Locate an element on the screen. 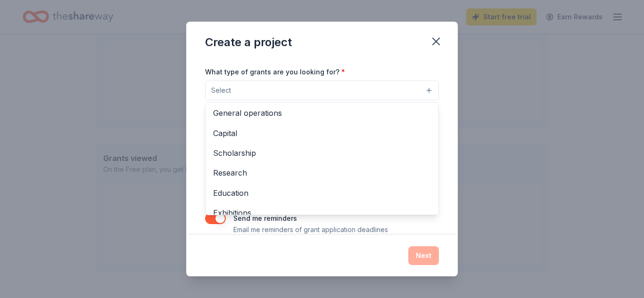 Image resolution: width=644 pixels, height=298 pixels. div: Select is located at coordinates (322, 158).